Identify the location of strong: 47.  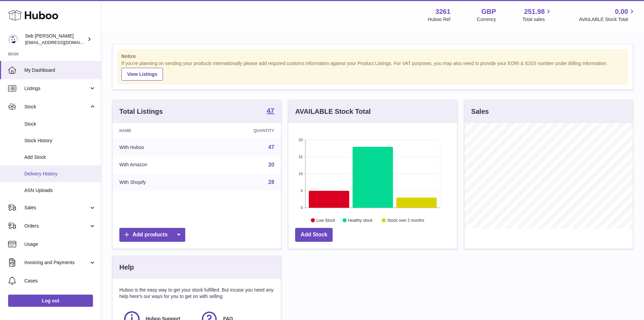
(271, 111).